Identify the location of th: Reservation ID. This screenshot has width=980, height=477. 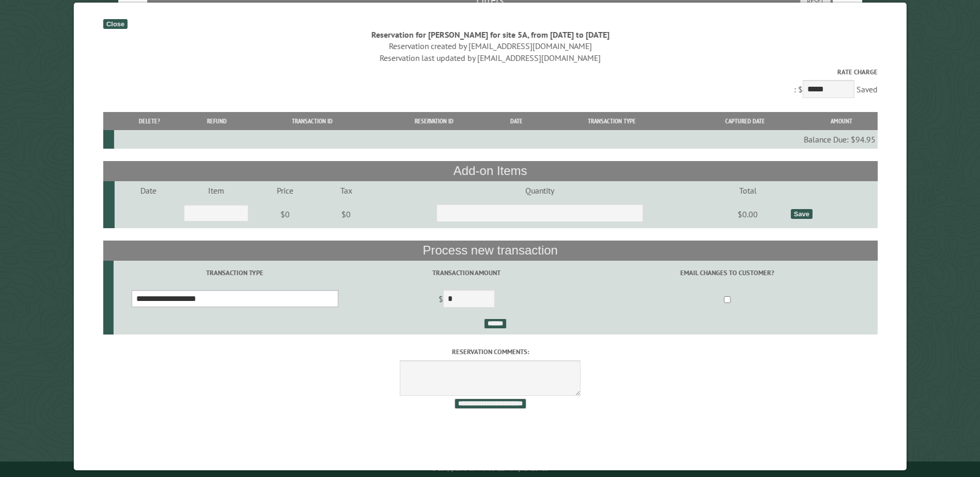
(434, 121).